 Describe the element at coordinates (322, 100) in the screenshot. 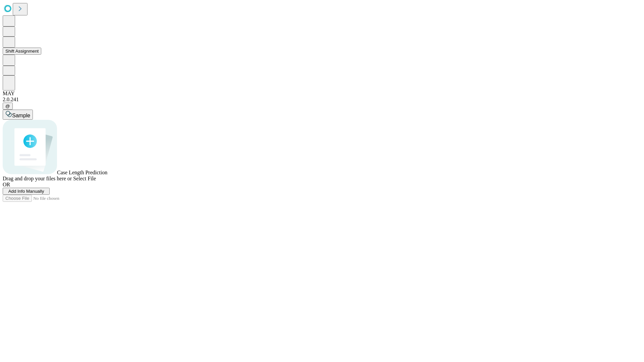

I see `div: 2.0.241` at that location.